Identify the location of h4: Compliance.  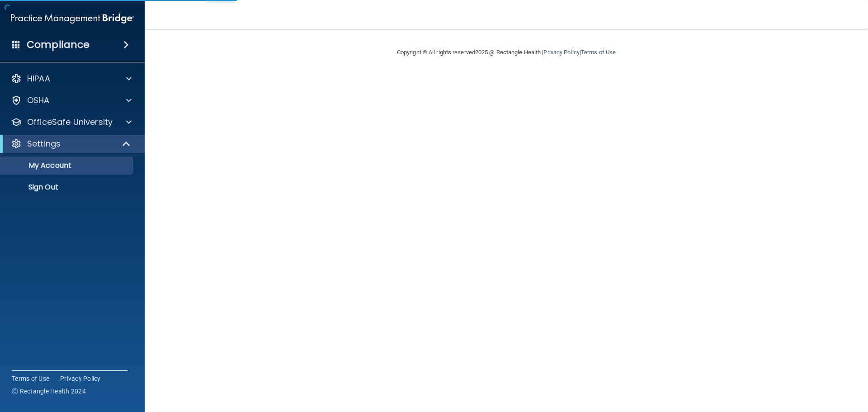
(58, 45).